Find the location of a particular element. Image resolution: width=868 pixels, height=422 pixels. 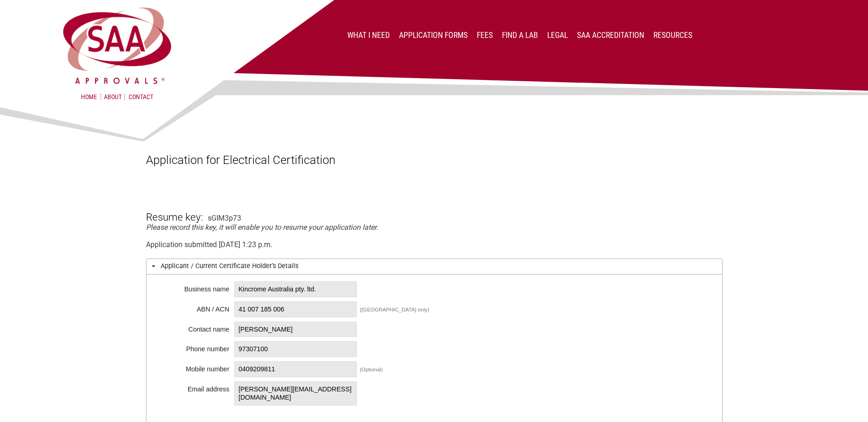

div: sGIM3p73 is located at coordinates (224, 218).